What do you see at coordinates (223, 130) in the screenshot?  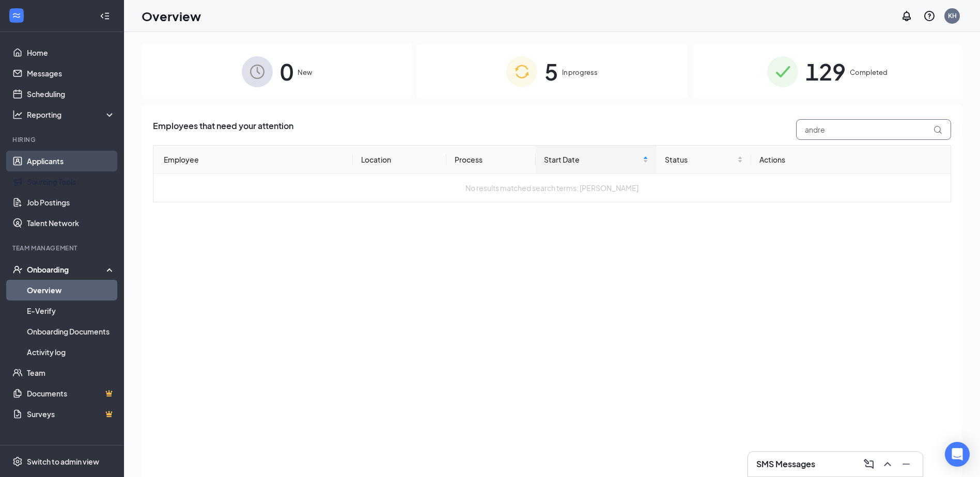 I see `span: Employees that need your attention` at bounding box center [223, 130].